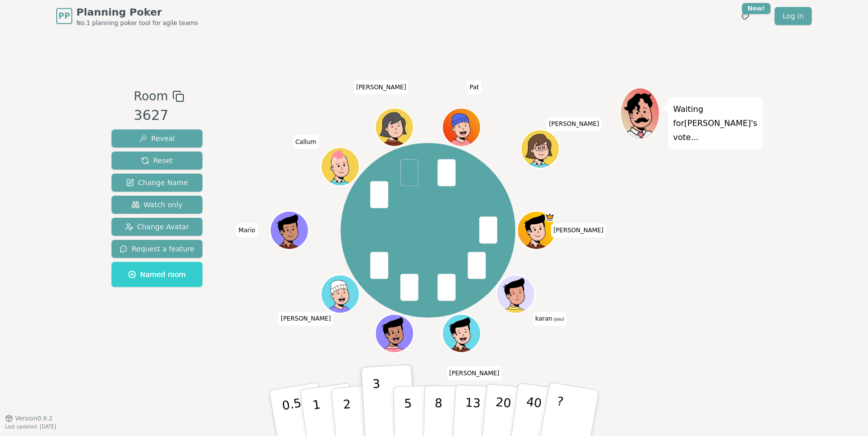 This screenshot has height=436, width=868. I want to click on span: Reset, so click(157, 160).